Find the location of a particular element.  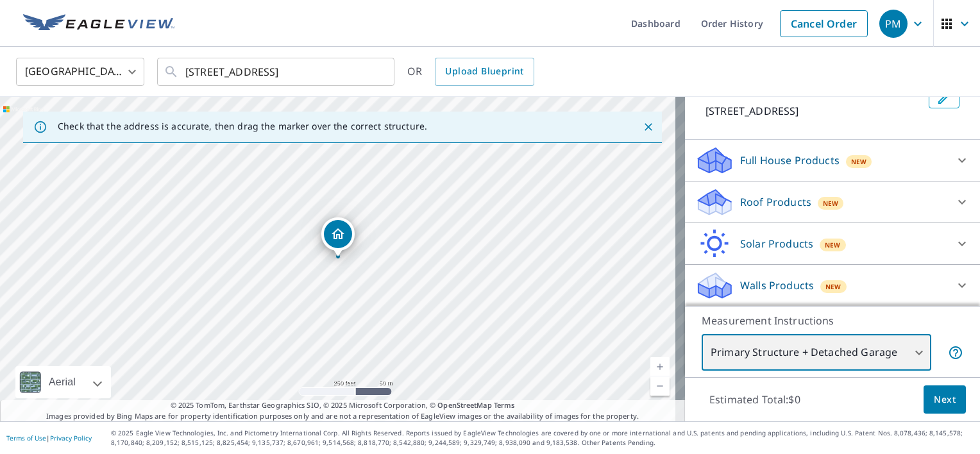

p: Check that the address is accurate, then drag the marker over the correct structure. is located at coordinates (242, 126).